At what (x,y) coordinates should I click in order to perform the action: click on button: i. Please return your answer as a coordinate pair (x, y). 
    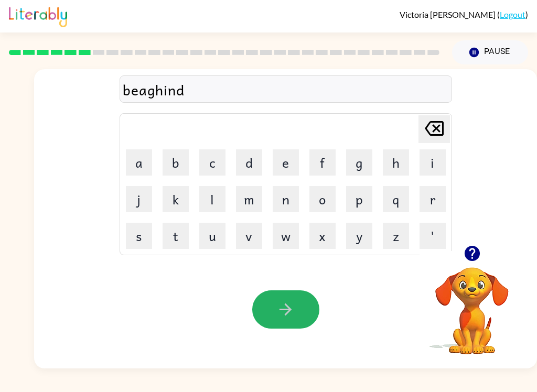
    Looking at the image, I should click on (432, 162).